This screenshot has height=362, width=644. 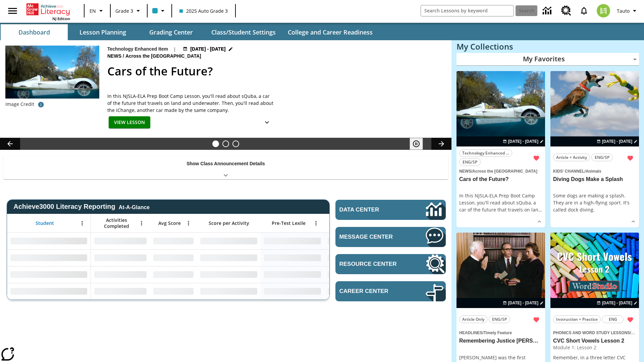 What do you see at coordinates (593, 172) in the screenshot?
I see `span: Animals` at bounding box center [593, 172].